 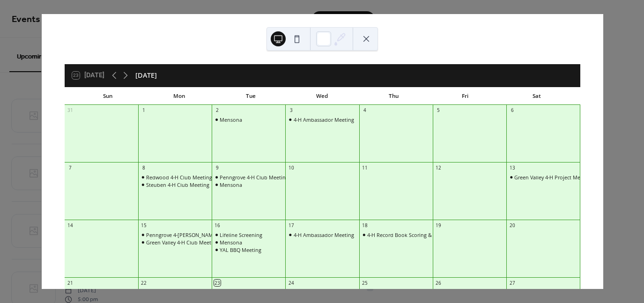 I want to click on div: Tue, so click(x=251, y=96).